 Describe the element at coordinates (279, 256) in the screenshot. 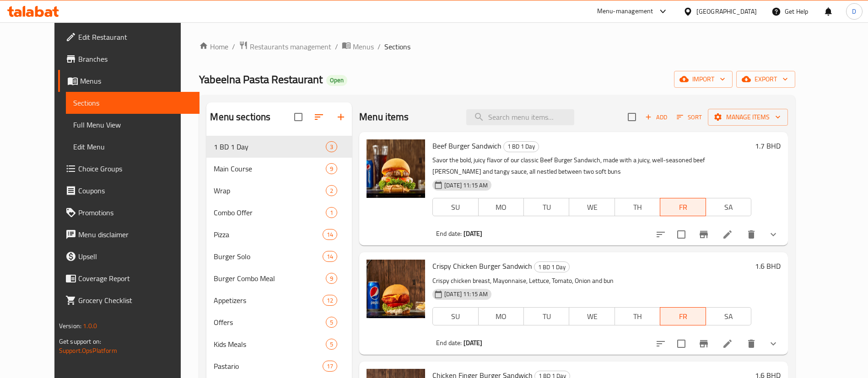

I see `div: Burger Solo14` at that location.